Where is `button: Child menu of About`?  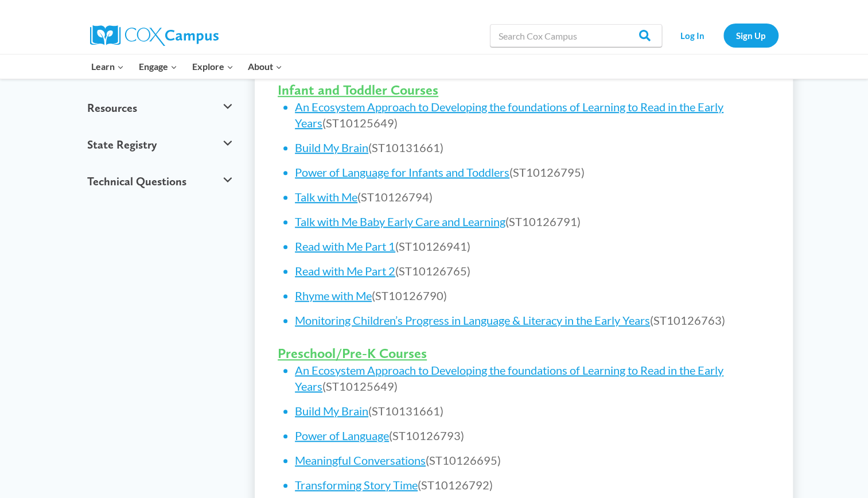
button: Child menu of About is located at coordinates (265, 67).